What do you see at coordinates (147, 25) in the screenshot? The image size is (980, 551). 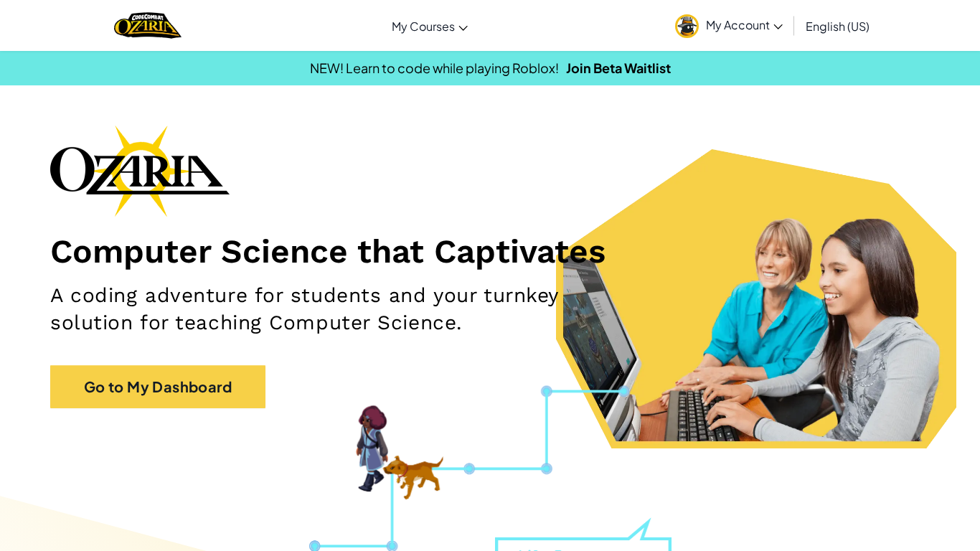 I see `a: Ozaria by CodeCombat logo` at bounding box center [147, 25].